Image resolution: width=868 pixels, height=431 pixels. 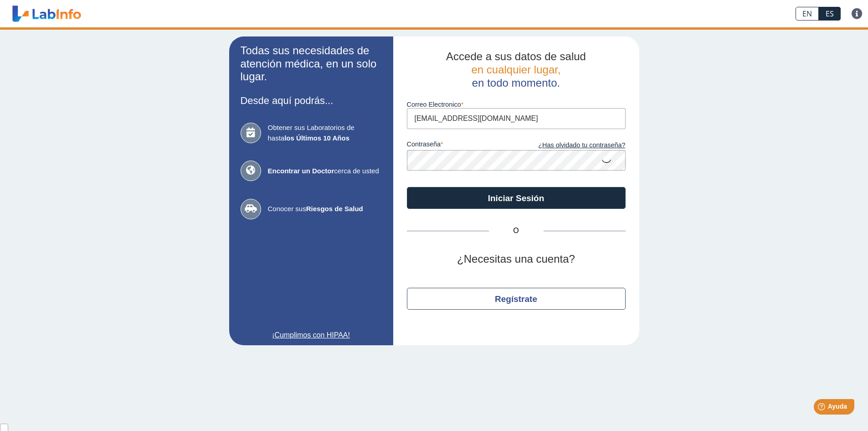 What do you see at coordinates (516, 82) in the screenshot?
I see `span: en todo momento.` at bounding box center [516, 82].